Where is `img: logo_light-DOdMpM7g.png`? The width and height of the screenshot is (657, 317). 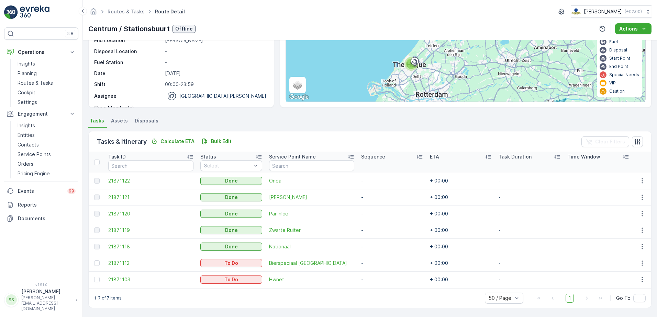 img: logo_light-DOdMpM7g.png is located at coordinates (35, 12).